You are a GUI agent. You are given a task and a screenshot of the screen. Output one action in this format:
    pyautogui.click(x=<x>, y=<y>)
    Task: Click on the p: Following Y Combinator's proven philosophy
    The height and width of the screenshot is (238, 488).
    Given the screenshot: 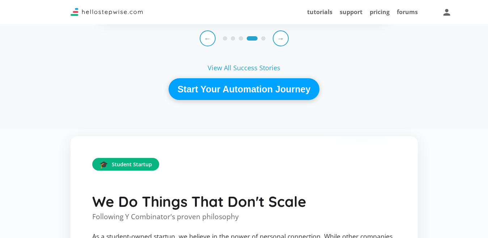 What is the action you would take?
    pyautogui.click(x=244, y=216)
    